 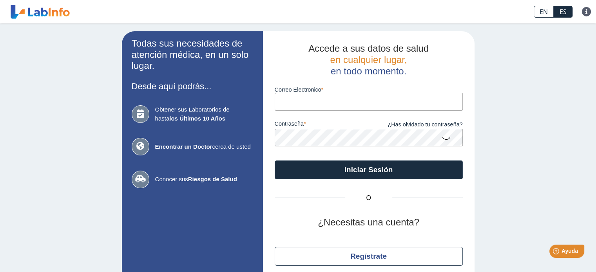 I want to click on b: Encontrar un Doctor, so click(x=184, y=147).